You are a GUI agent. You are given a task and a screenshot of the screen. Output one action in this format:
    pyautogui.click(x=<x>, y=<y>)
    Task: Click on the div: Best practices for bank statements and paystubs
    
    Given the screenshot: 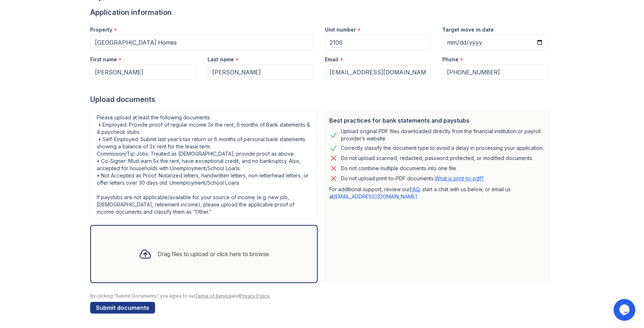 What is the action you would take?
    pyautogui.click(x=437, y=121)
    